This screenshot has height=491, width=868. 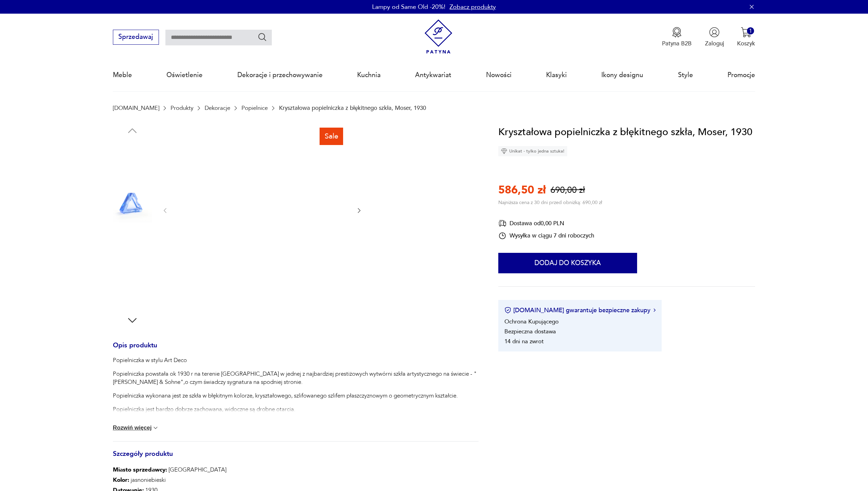 What do you see at coordinates (556, 75) in the screenshot?
I see `a: Klasyki` at bounding box center [556, 75].